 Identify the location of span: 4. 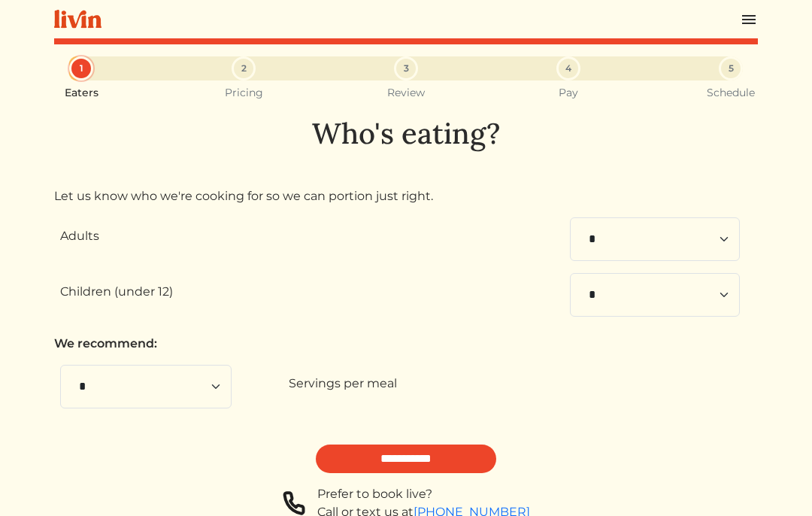
(568, 69).